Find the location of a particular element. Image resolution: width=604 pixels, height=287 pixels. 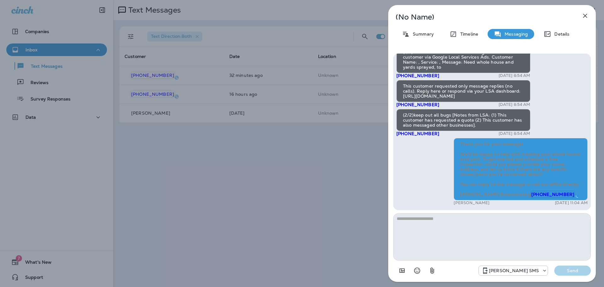

p: Summary is located at coordinates (422, 34).